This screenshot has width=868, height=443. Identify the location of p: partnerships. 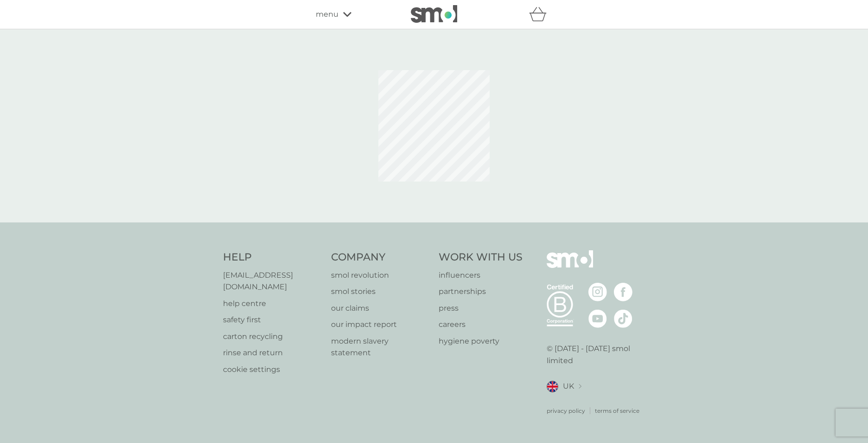
(481, 291).